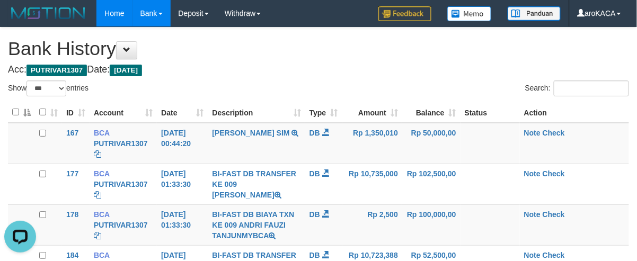 The image size is (637, 261). Describe the element at coordinates (257, 112) in the screenshot. I see `th: Description: activate to sort column ascending` at that location.